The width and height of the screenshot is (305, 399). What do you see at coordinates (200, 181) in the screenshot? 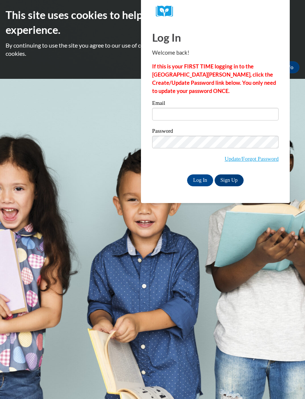
I see `input: Log In` at bounding box center [200, 181].